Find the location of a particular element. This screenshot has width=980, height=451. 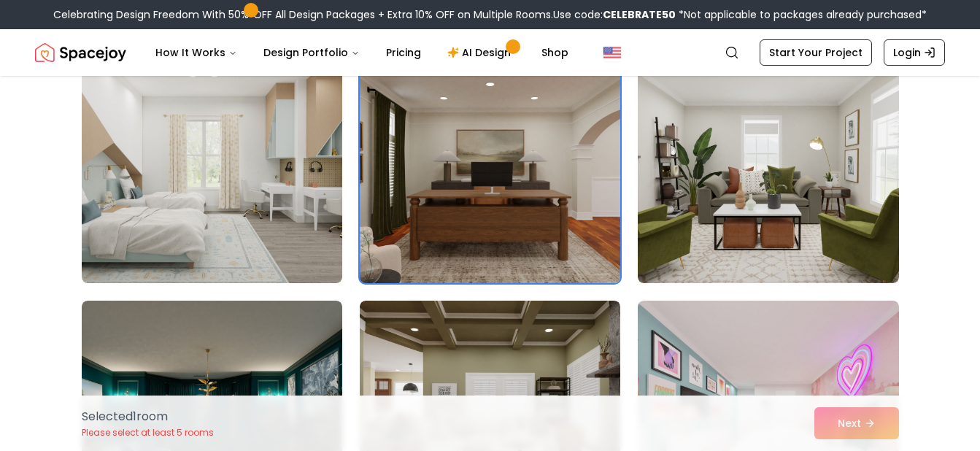

button: How It Works is located at coordinates (196, 53).